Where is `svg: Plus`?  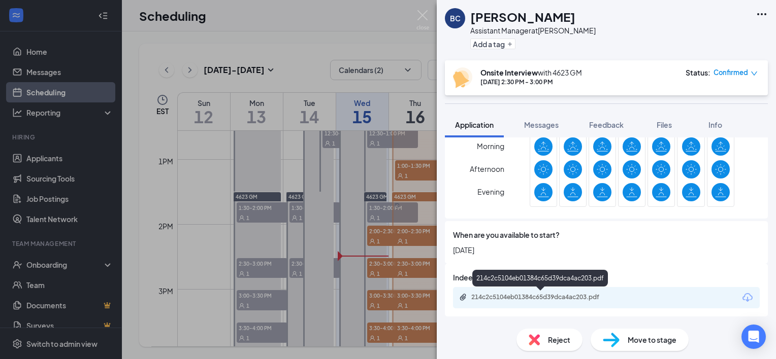
svg: Plus is located at coordinates (510, 44).